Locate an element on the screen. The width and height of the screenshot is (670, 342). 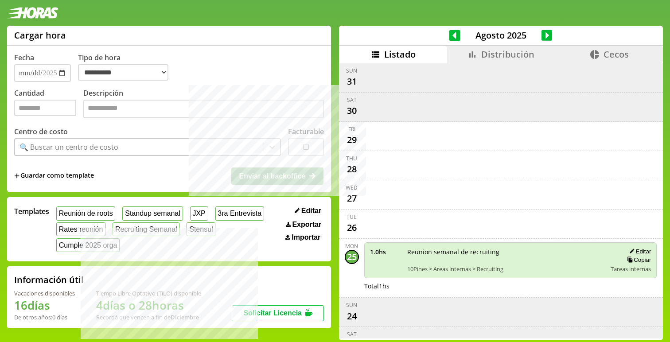
div: Wed is located at coordinates (351, 187).